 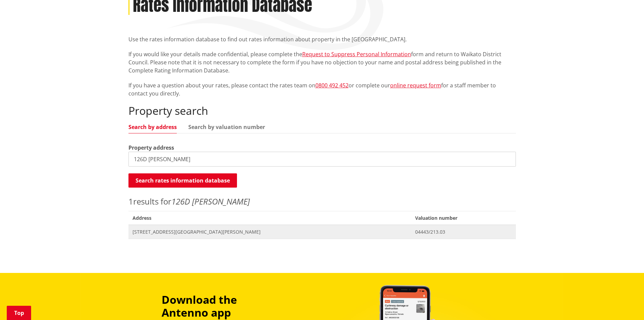 What do you see at coordinates (322, 159) in the screenshot?
I see `input: e.g. Duke Street NGARUAWAHIA` at bounding box center [322, 159].